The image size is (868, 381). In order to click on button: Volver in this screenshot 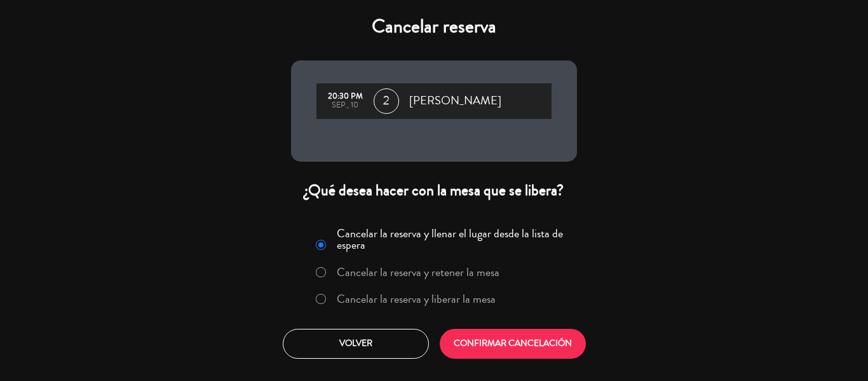, I will do `click(356, 344)`.